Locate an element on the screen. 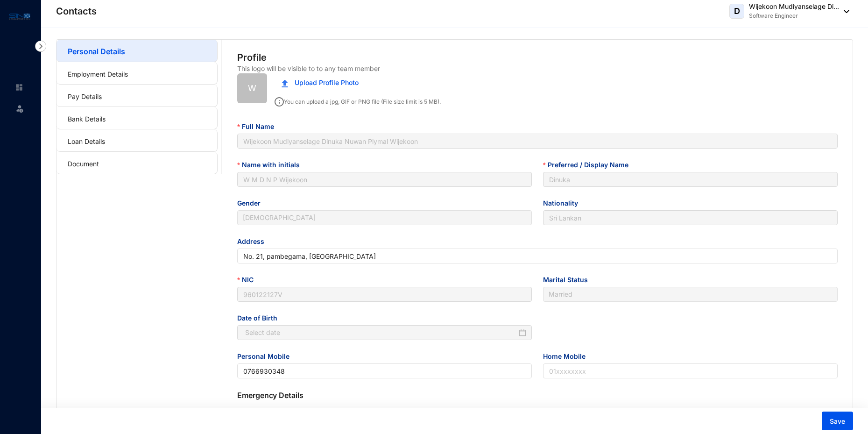 The image size is (868, 434). label: Nationality is located at coordinates (564, 203).